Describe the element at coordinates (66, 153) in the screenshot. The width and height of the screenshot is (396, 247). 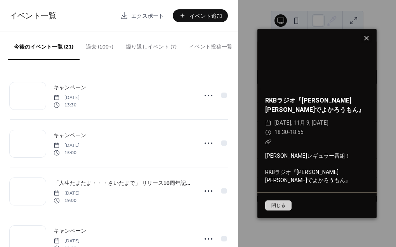
I see `span: 15:00` at that location.